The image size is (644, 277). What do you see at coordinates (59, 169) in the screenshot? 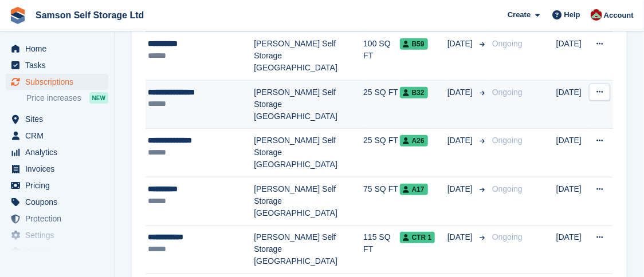
I see `span: Invoices` at bounding box center [59, 169].